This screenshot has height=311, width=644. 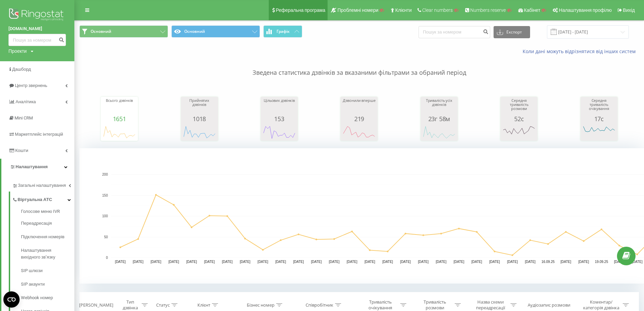 I want to click on div: 23г 58м, so click(x=440, y=119).